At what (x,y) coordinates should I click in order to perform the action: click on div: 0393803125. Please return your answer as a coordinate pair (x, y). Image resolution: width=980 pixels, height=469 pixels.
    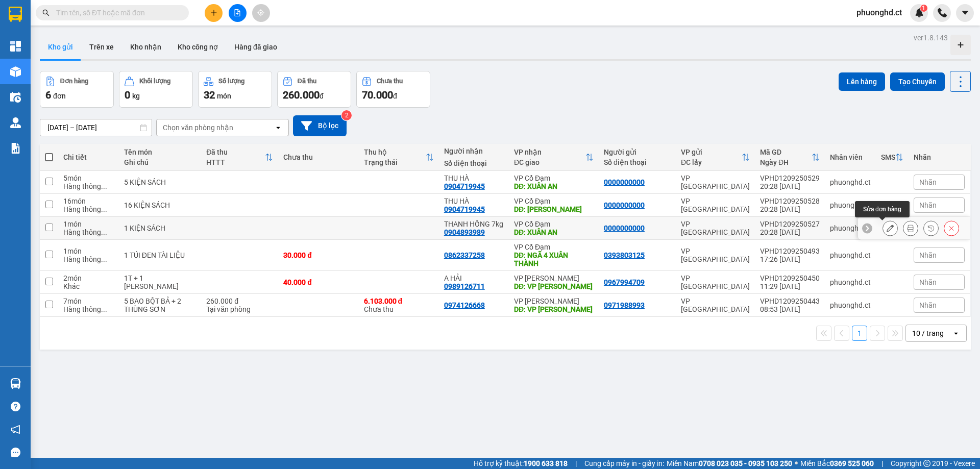
    Looking at the image, I should click on (624, 255).